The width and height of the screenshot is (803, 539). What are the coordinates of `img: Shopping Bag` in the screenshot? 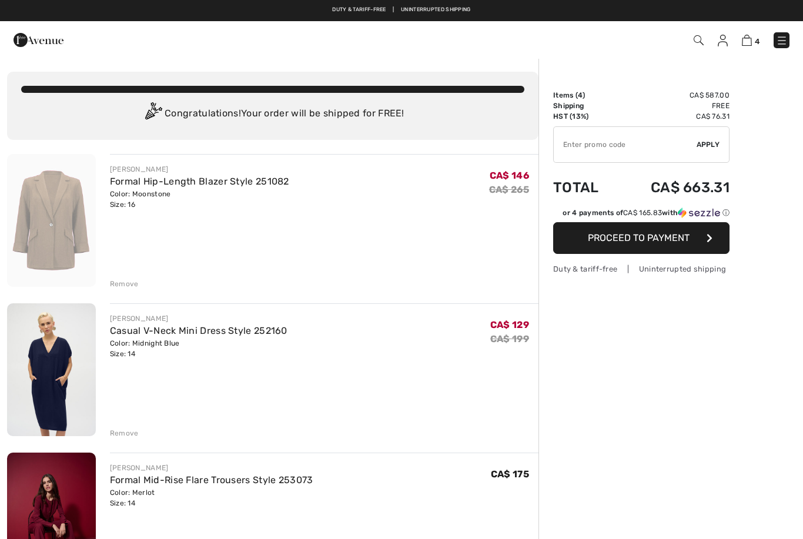 It's located at (747, 40).